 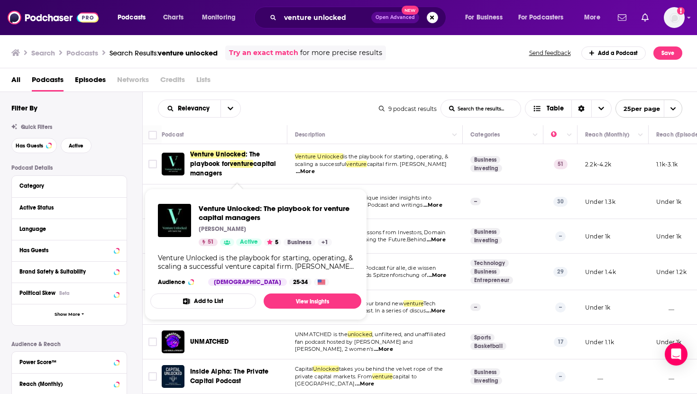 I want to click on button: Add to List, so click(x=203, y=301).